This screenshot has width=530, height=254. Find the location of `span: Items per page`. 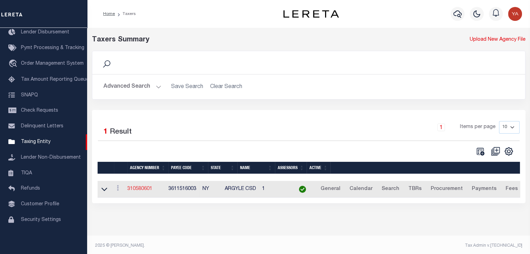

span: Items per page is located at coordinates (477, 127).